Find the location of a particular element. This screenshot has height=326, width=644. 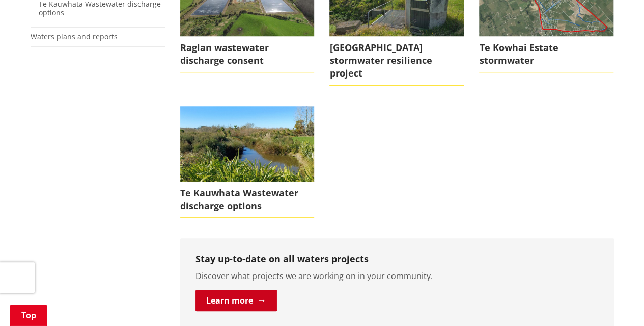

a: Learn more is located at coordinates (236, 301).